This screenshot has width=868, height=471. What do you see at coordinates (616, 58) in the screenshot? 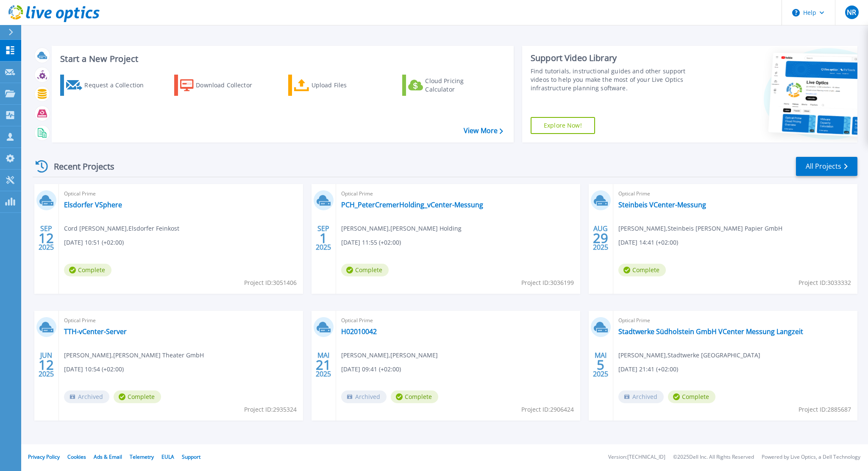
I see `div: Support Video Library` at bounding box center [616, 58].